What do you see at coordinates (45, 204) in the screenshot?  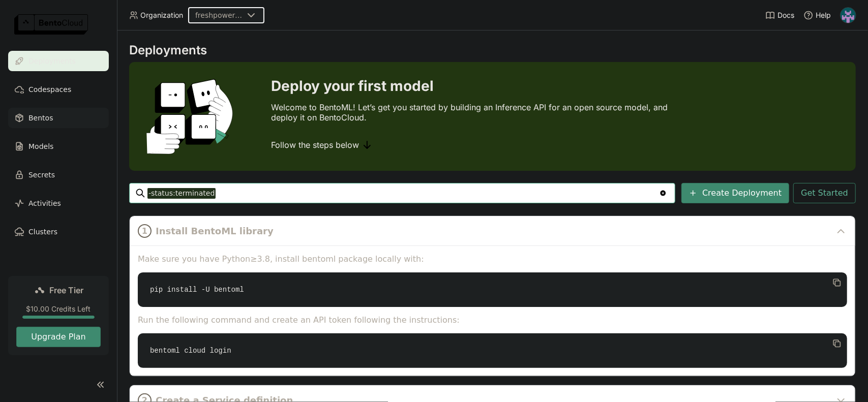 I see `span: Activities` at bounding box center [45, 204].